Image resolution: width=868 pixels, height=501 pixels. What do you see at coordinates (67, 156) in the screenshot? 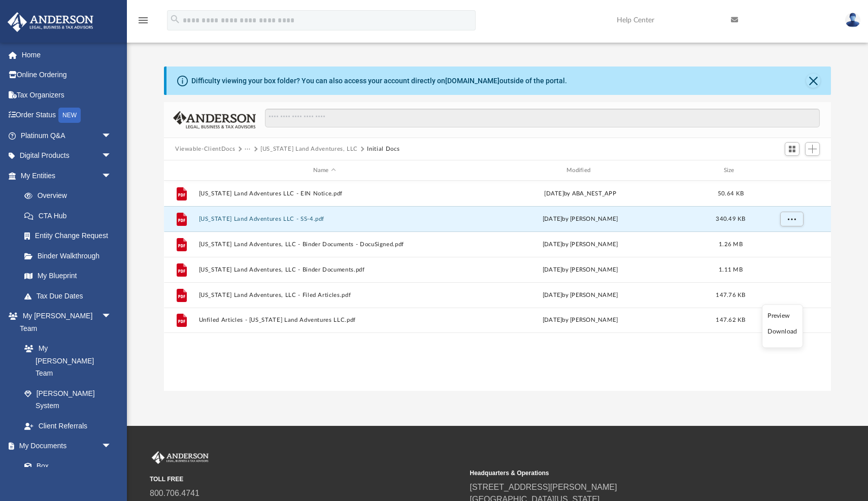
I see `a: Digital Productsarrow_drop_down` at bounding box center [67, 156].